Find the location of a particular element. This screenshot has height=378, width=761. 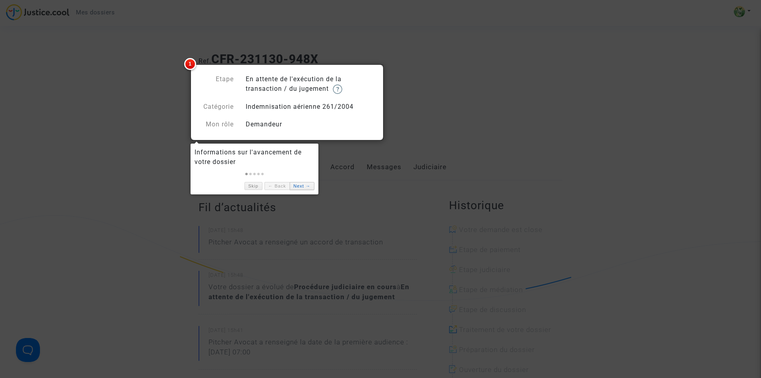

div: Etape is located at coordinates (216, 84).